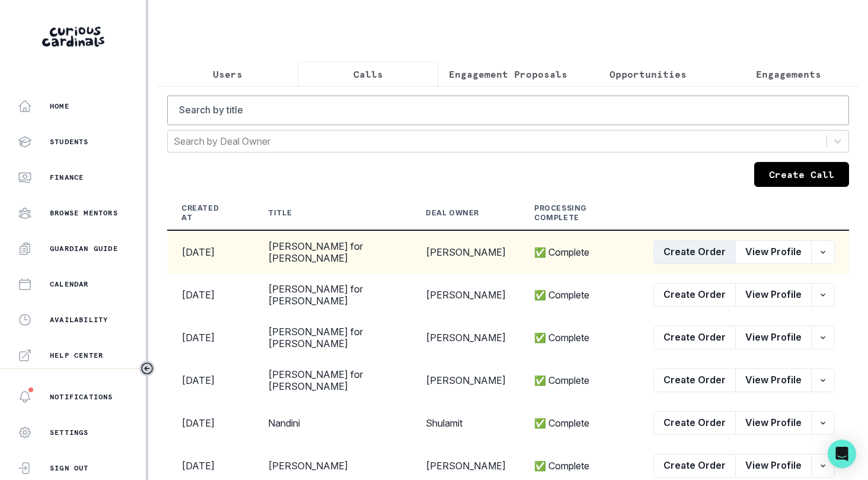 The width and height of the screenshot is (868, 480). Describe the element at coordinates (79, 320) in the screenshot. I see `p: Availability` at that location.